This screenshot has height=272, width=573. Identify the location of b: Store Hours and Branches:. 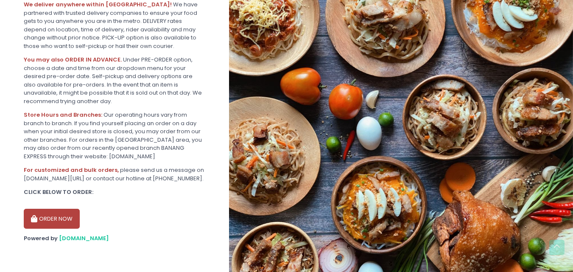
(63, 115).